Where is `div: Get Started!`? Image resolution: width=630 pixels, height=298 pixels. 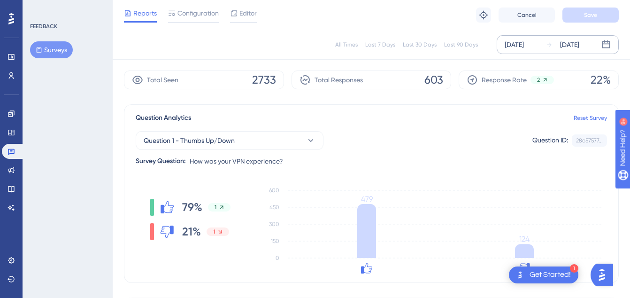
div: Get Started! is located at coordinates (550, 275).